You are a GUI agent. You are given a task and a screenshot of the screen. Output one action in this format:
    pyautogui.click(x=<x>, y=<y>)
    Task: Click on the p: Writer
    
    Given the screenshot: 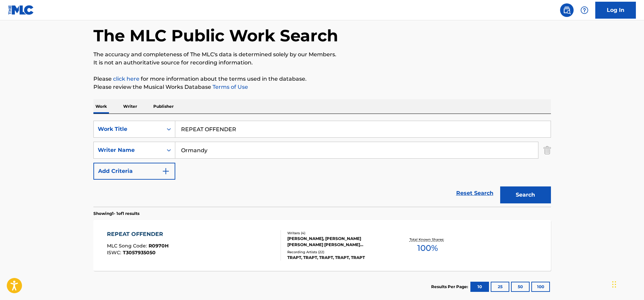 What is the action you would take?
    pyautogui.click(x=130, y=106)
    